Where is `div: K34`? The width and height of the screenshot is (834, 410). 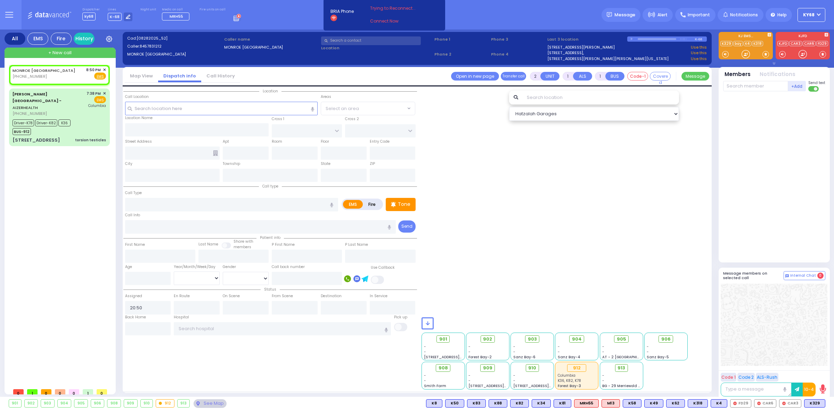 div: K34 is located at coordinates (541, 404).